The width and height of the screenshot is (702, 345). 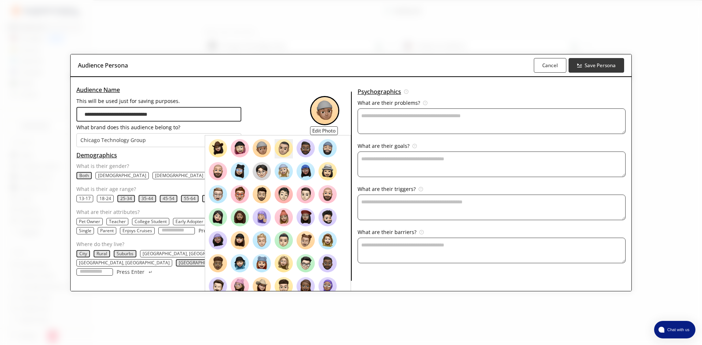 What do you see at coordinates (600, 65) in the screenshot?
I see `b: Save Persona` at bounding box center [600, 65].